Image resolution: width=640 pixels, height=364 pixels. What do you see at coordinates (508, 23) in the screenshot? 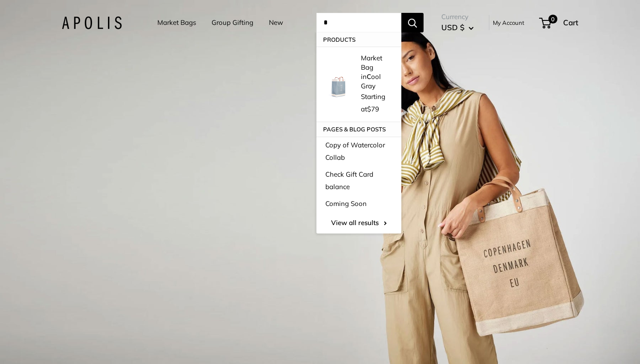
I see `a: My Account` at bounding box center [508, 23].